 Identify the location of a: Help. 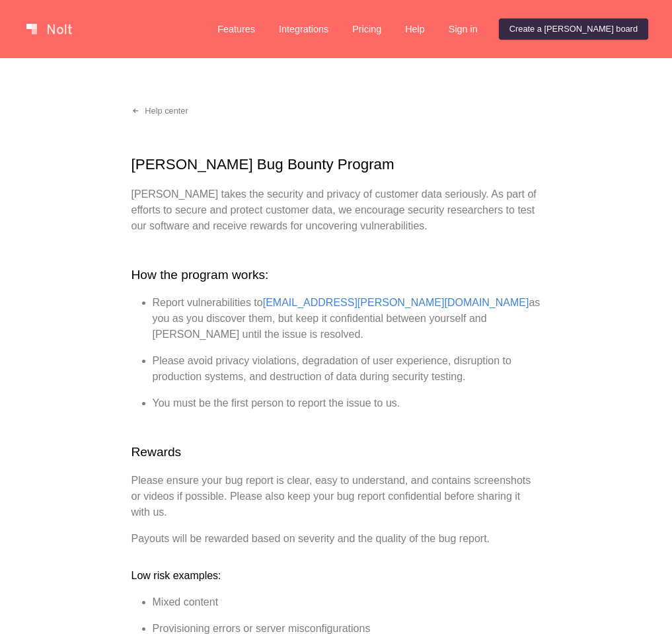
(415, 29).